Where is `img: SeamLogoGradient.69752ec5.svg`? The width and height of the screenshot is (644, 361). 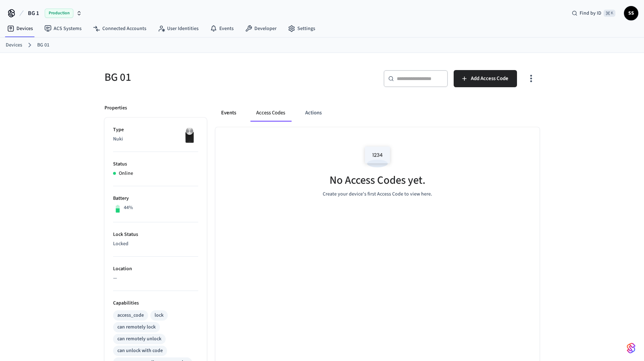 img: SeamLogoGradient.69752ec5.svg is located at coordinates (631, 348).